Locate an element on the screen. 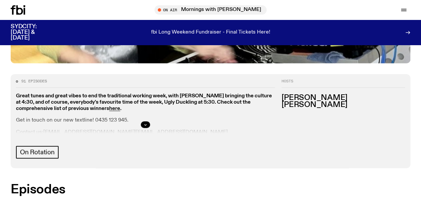  span: 91 episodes is located at coordinates (34, 81).